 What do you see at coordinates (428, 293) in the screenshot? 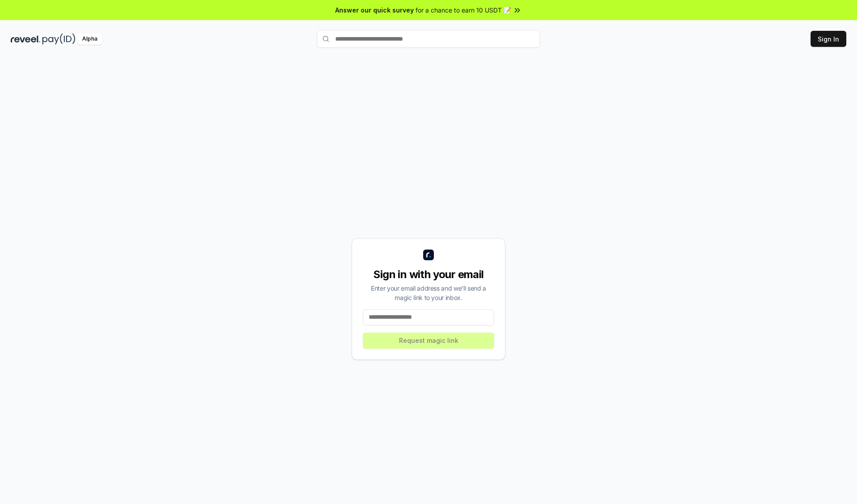
I see `div: Enter your email address and we’ll send a magic link to your inbox.` at bounding box center [428, 293].